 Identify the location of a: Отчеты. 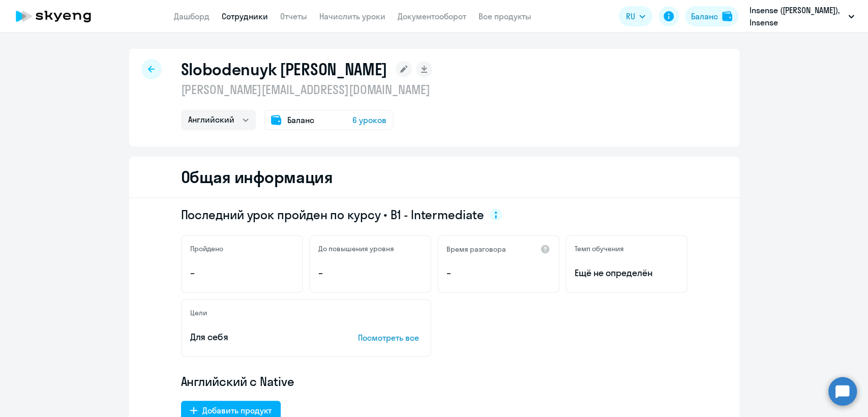
(293, 16).